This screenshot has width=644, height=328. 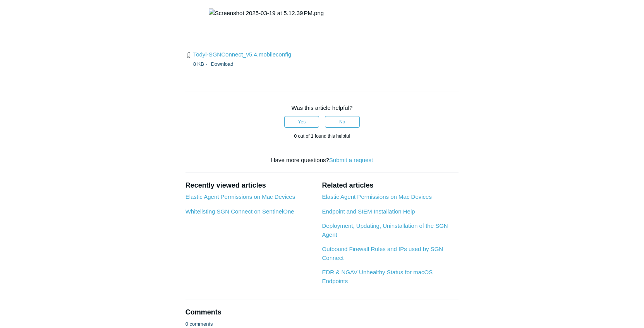 I want to click on span: 0 out of 1 found this helpful, so click(x=322, y=136).